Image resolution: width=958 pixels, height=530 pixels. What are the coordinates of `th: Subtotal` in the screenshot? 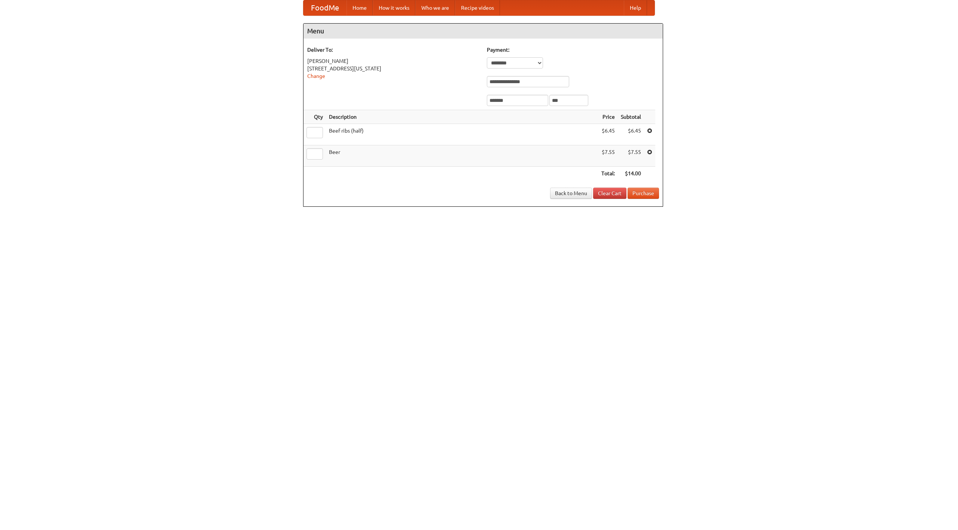 It's located at (631, 117).